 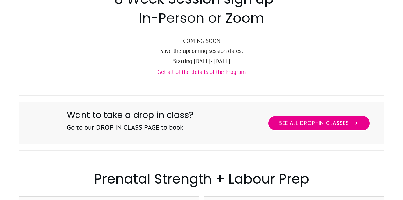 What do you see at coordinates (201, 72) in the screenshot?
I see `a: Get all of the details of the Program` at bounding box center [201, 72].